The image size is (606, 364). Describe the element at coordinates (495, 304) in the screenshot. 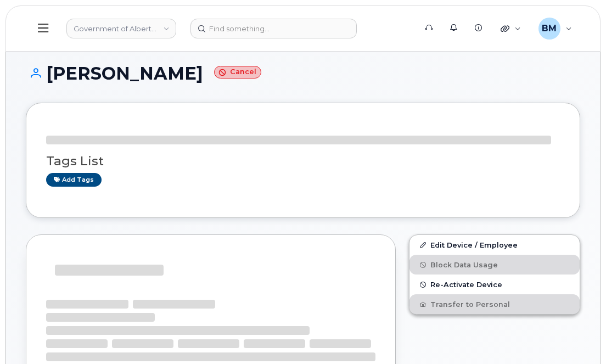

I see `button: Transfer to Personal` at that location.